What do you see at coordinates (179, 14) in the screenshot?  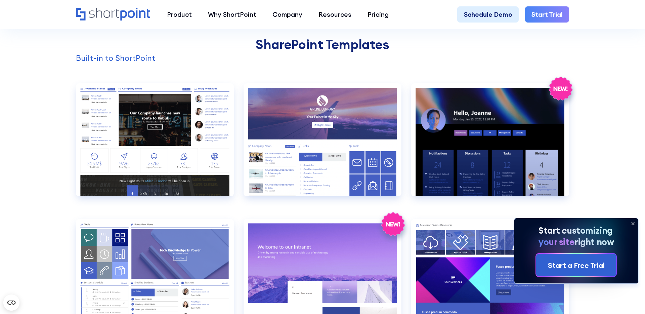 I see `div: Product` at bounding box center [179, 14].